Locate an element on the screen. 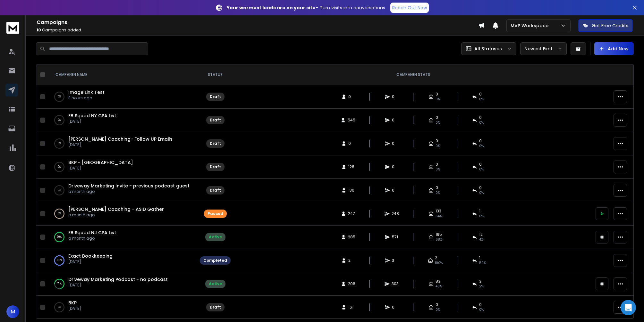  a: Driveway Marketing Podcast - no podcast is located at coordinates (118, 280).